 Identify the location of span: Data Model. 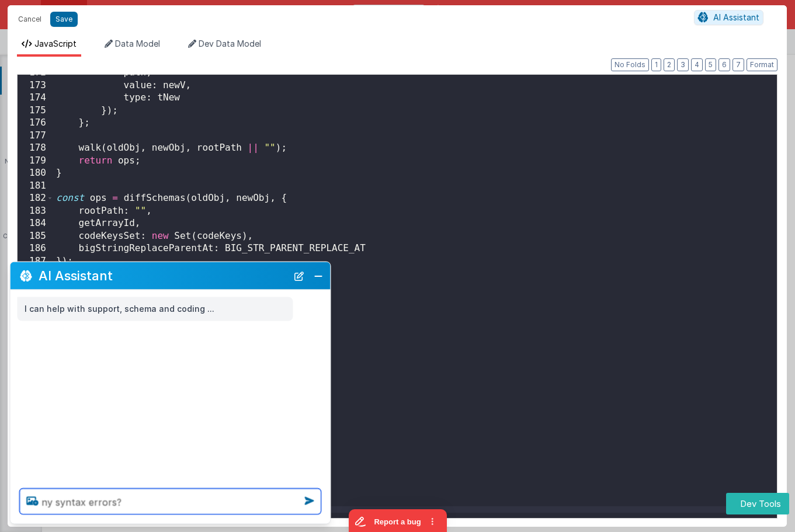
(137, 43).